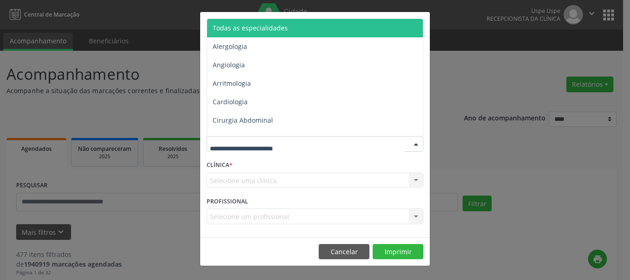 This screenshot has height=280, width=630. Describe the element at coordinates (219, 165) in the screenshot. I see `label: CLÍNICA` at that location.